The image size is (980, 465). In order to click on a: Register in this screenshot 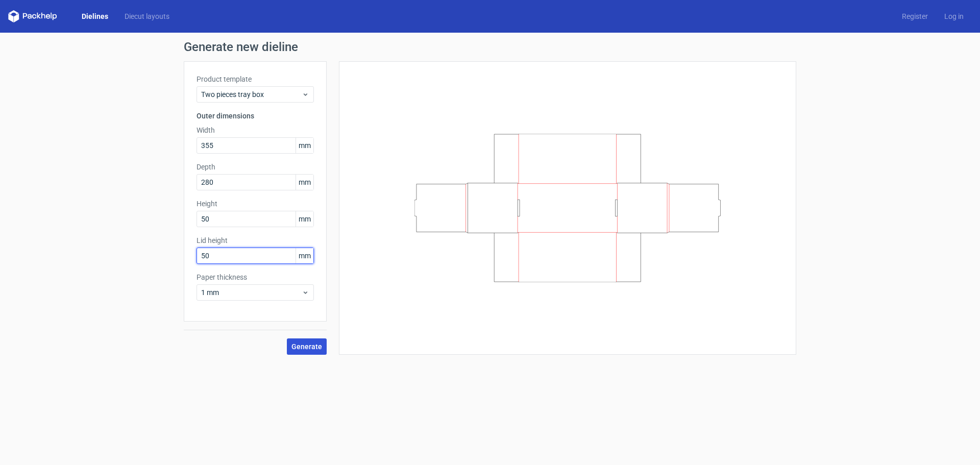, I will do `click(915, 16)`.